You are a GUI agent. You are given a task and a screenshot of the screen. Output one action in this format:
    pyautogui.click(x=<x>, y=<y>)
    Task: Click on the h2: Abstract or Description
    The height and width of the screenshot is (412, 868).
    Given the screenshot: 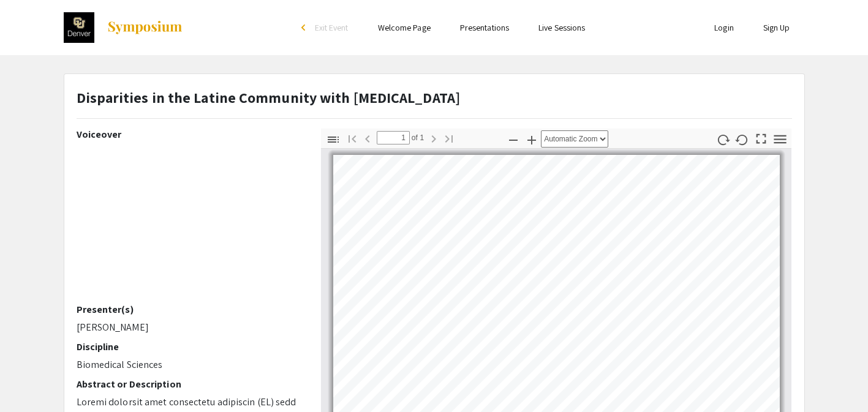 What is the action you would take?
    pyautogui.click(x=189, y=384)
    